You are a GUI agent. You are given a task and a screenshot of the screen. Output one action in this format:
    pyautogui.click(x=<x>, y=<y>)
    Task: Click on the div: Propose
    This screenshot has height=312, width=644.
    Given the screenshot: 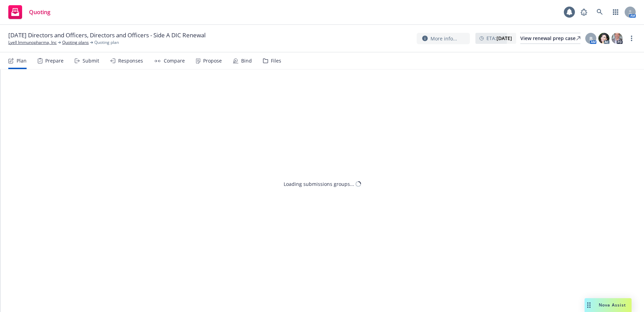 What is the action you would take?
    pyautogui.click(x=212, y=61)
    